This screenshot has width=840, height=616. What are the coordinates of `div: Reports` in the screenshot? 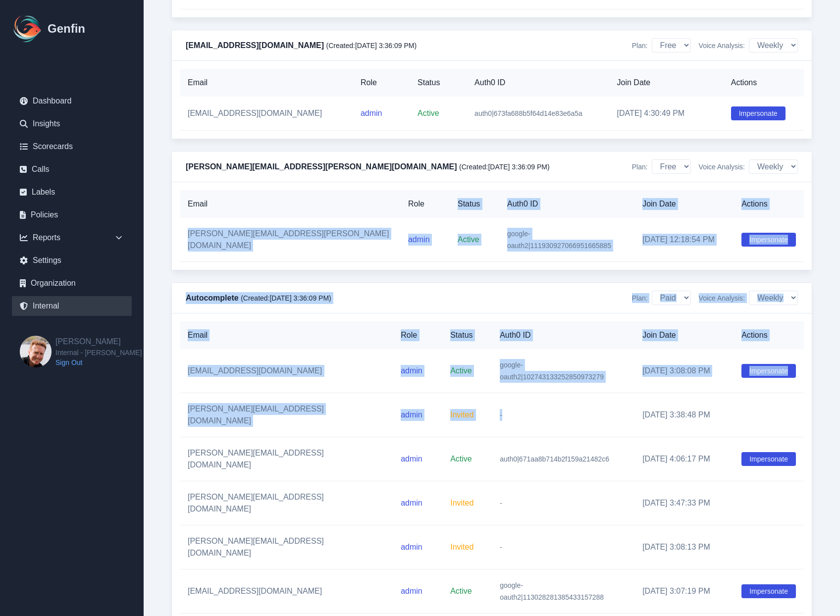 It's located at (72, 237).